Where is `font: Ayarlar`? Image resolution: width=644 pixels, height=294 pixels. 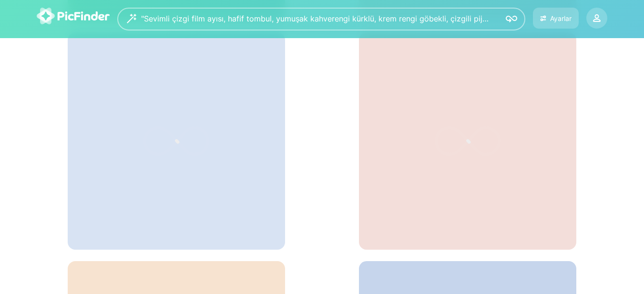 font: Ayarlar is located at coordinates (561, 18).